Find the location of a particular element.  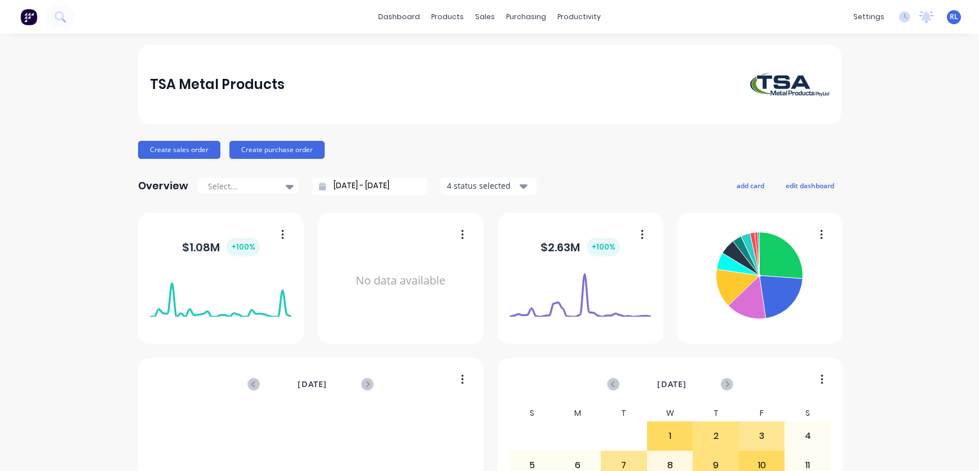

div: purchasing is located at coordinates (526, 17).